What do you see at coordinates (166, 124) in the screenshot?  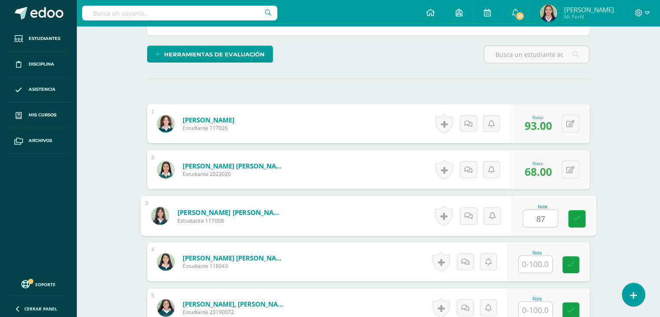 I see `img: eab9122cd9ab8c4f07bef515bffe6dd1.png` at bounding box center [166, 124].